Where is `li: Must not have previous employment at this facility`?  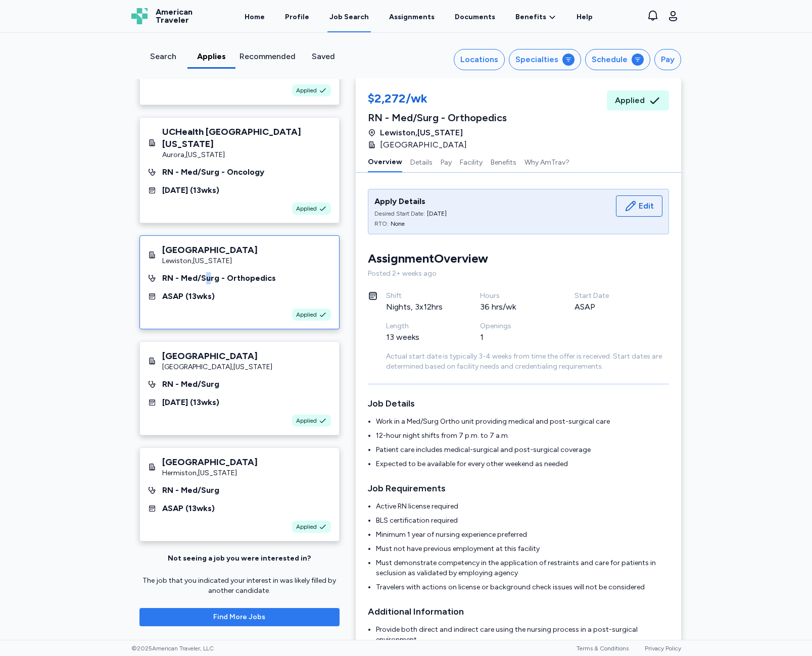
li: Must not have previous employment at this facility is located at coordinates (523, 549).